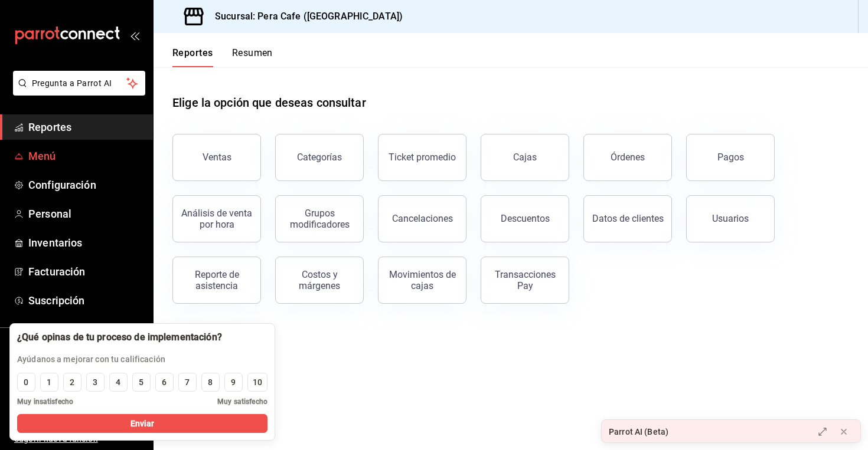 This screenshot has height=450, width=868. What do you see at coordinates (525, 280) in the screenshot?
I see `div: Transacciones Pay` at bounding box center [525, 280].